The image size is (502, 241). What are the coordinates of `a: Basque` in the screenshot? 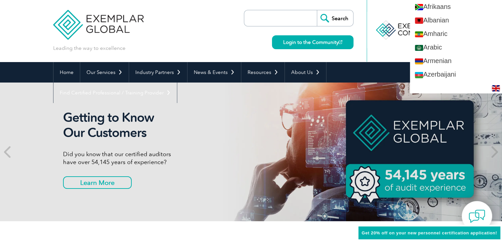 It's located at (456, 88).